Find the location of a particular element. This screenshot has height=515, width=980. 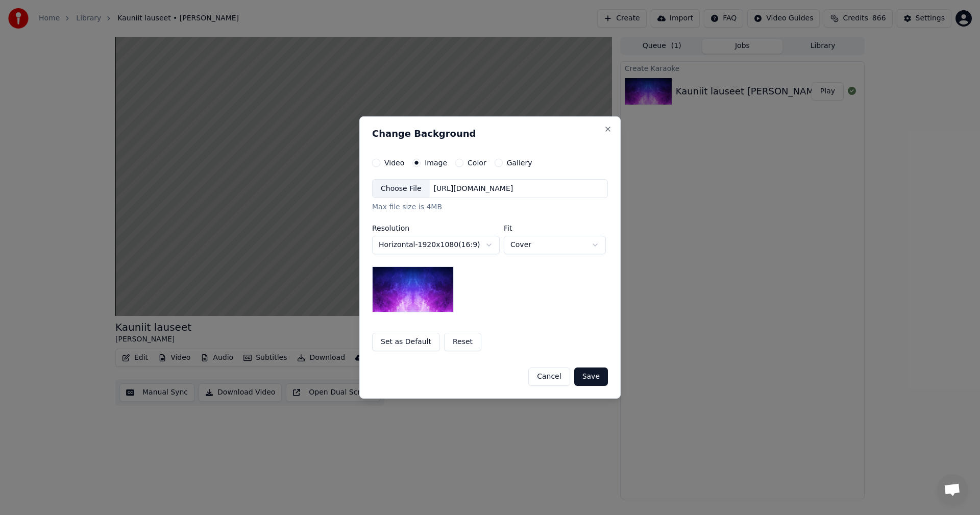

div: Max file size is 4MB is located at coordinates (490, 208).